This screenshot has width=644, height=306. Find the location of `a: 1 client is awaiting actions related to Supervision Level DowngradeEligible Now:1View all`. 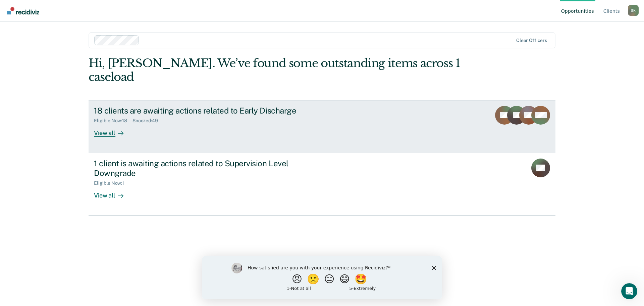

a: 1 client is awaiting actions related to Supervision Level DowngradeEligible Now:1View all is located at coordinates (322, 185).